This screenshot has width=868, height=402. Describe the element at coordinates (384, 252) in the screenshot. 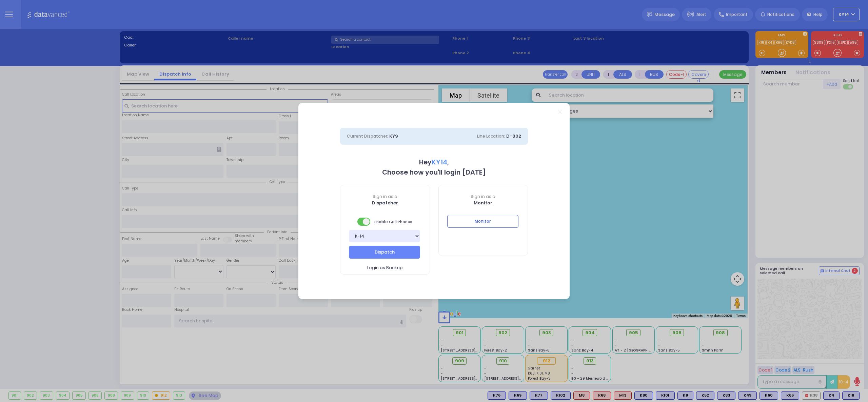

I see `button: Dispatch` at that location.